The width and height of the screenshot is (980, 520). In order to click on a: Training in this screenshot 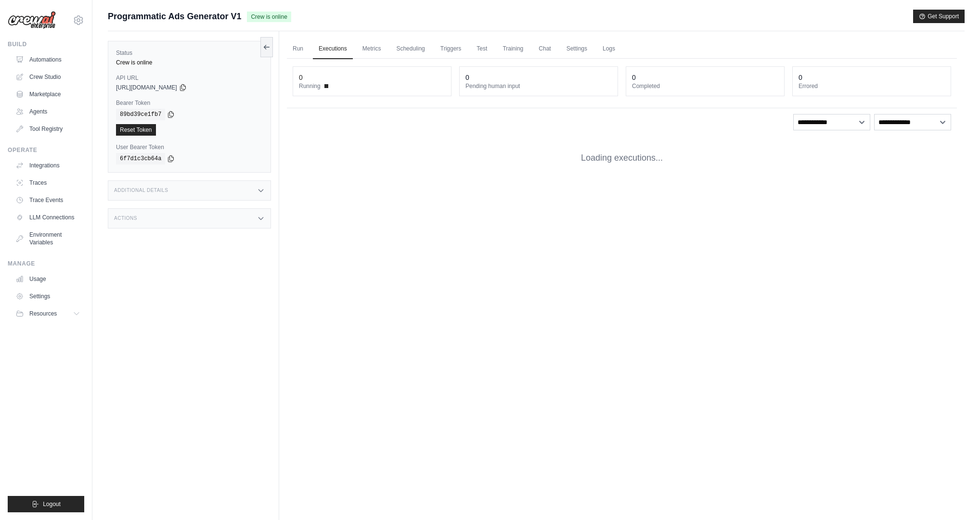, I will do `click(512, 49)`.